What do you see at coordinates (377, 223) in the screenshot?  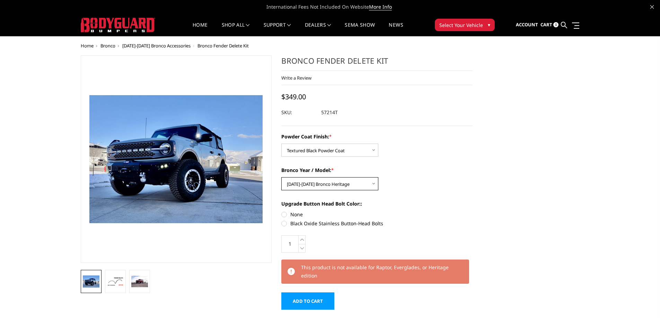 I see `label: Black Oxide Stainless Button-Head Bolts` at bounding box center [377, 223].